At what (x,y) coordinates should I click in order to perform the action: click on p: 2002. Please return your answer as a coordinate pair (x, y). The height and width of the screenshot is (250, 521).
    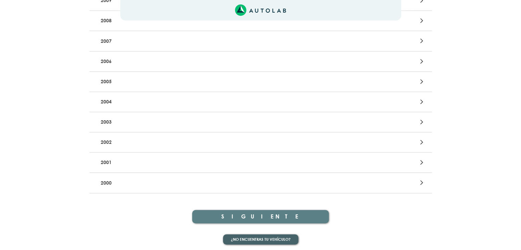
    Looking at the image, I should click on (204, 142).